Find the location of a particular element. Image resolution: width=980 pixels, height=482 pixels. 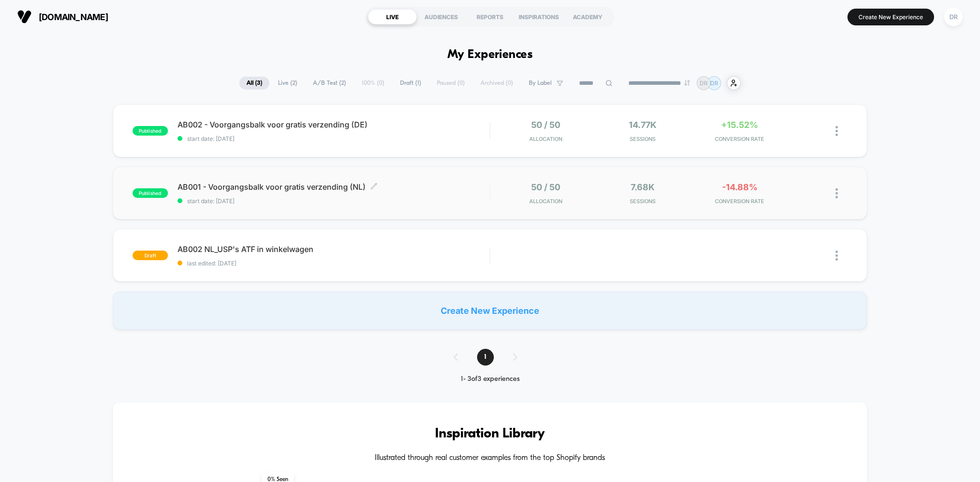

span: 7.68k is located at coordinates (642, 186).